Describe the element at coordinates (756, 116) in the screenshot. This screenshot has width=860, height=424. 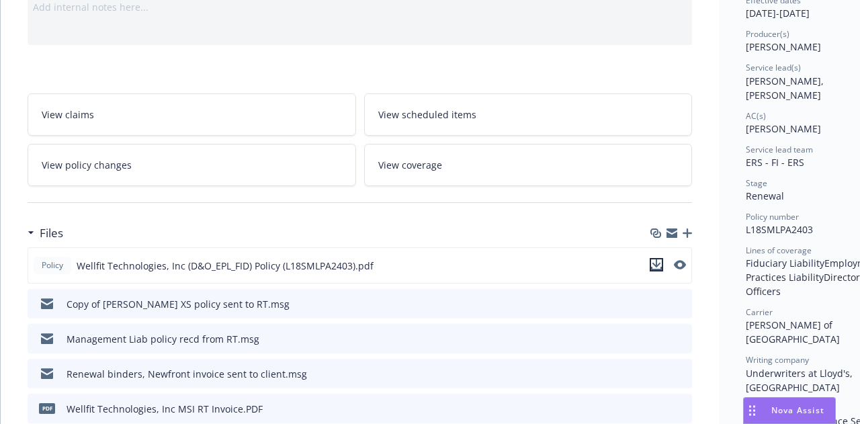
I see `span: AC(s)` at that location.